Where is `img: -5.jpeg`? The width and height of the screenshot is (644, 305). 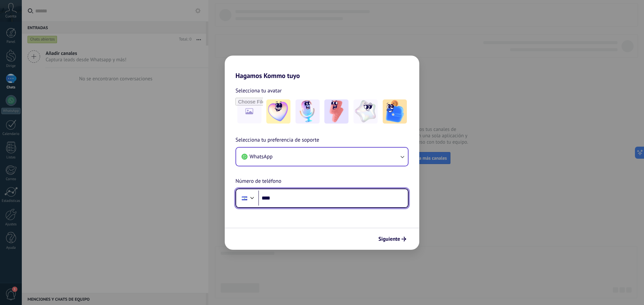 img: -5.jpeg is located at coordinates (395, 112).